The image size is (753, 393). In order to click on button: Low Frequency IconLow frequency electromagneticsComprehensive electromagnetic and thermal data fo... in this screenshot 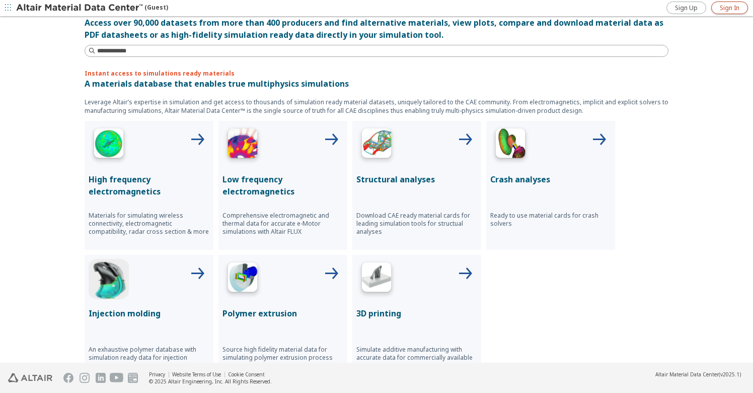, I will do `click(283, 185)`.